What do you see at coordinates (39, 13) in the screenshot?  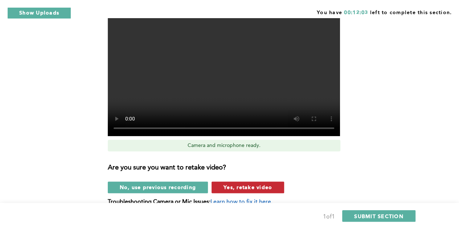 I see `button: Show Uploads` at bounding box center [39, 13].